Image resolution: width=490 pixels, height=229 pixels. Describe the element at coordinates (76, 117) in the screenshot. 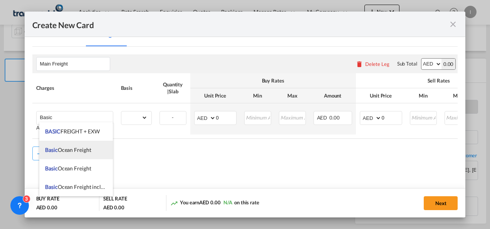

I see `input: Charge Name` at that location.